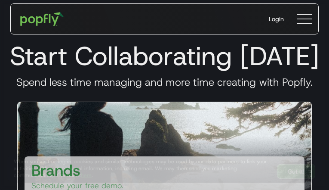 This screenshot has height=190, width=329. Describe the element at coordinates (142, 168) in the screenshot. I see `div: When you visit or log in, cookies and similar technologies may be used by our data partners to li...` at that location.